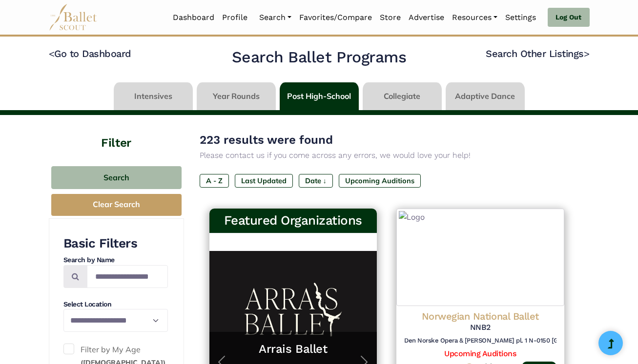 This screenshot has height=364, width=638. Describe the element at coordinates (236, 96) in the screenshot. I see `li: Year Rounds` at that location.